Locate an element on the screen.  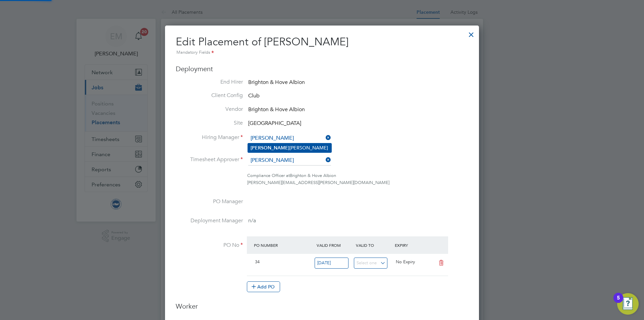
label: Hiring Manager is located at coordinates (209, 137).